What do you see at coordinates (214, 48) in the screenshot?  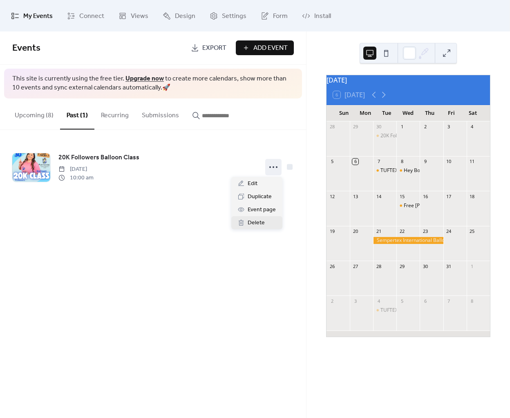 I see `span: Export` at bounding box center [214, 48].